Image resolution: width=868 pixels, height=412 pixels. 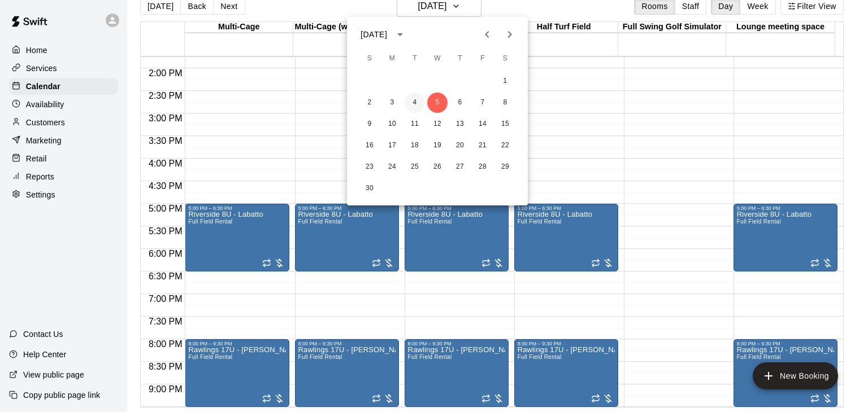 I want to click on button: 6, so click(x=460, y=103).